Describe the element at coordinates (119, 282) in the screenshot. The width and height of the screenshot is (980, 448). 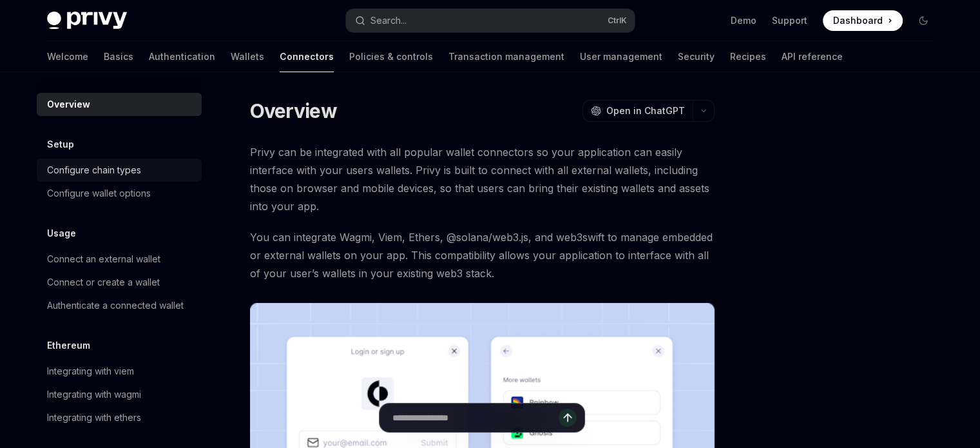
I see `a: Connect or create a wallet` at that location.